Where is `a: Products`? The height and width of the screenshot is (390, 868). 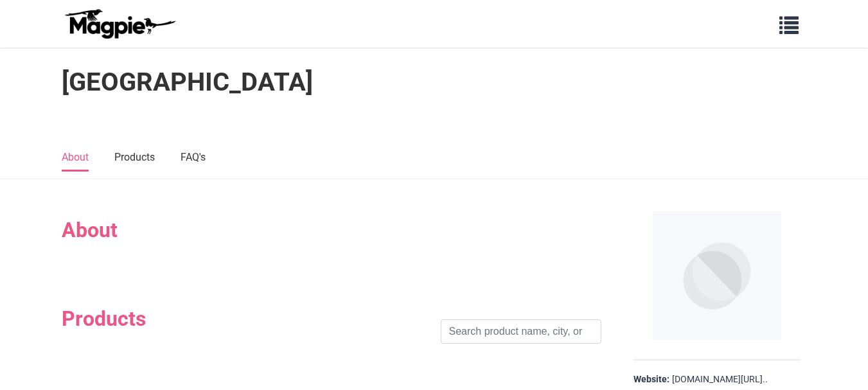 a: Products is located at coordinates (134, 158).